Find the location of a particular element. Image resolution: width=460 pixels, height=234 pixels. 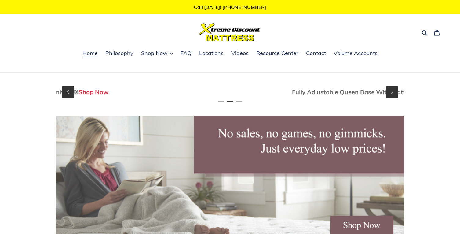

a: Home is located at coordinates (90, 53).